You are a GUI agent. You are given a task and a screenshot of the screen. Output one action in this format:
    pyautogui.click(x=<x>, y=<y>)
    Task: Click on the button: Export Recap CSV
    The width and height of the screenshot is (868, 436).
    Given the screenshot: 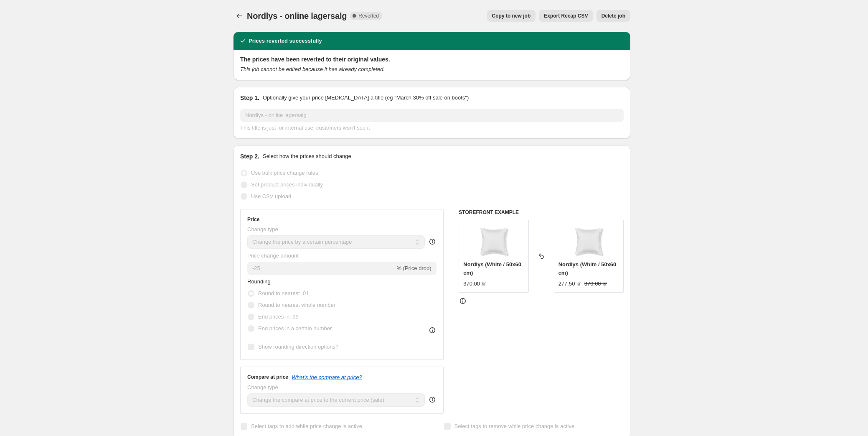 What is the action you would take?
    pyautogui.click(x=565, y=16)
    